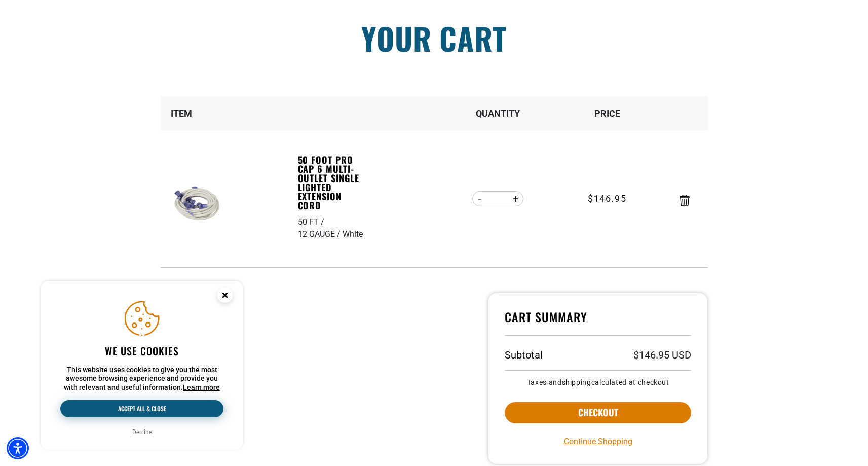 This screenshot has width=868, height=466. I want to click on input: Quantity for 50 Foot Pro Cap 6 Multi-Outlet Single Lighted Extension Cord, so click(498, 199).